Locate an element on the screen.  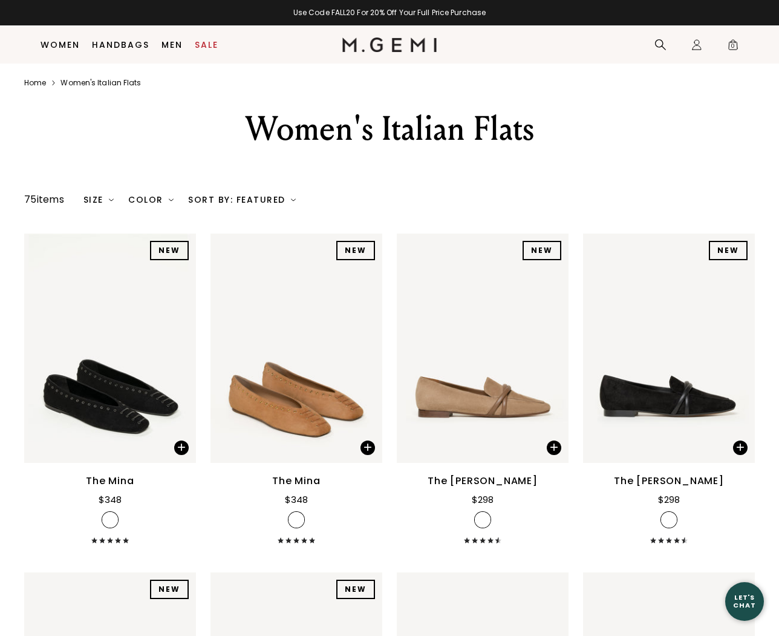
div: Color is located at coordinates (151, 200).